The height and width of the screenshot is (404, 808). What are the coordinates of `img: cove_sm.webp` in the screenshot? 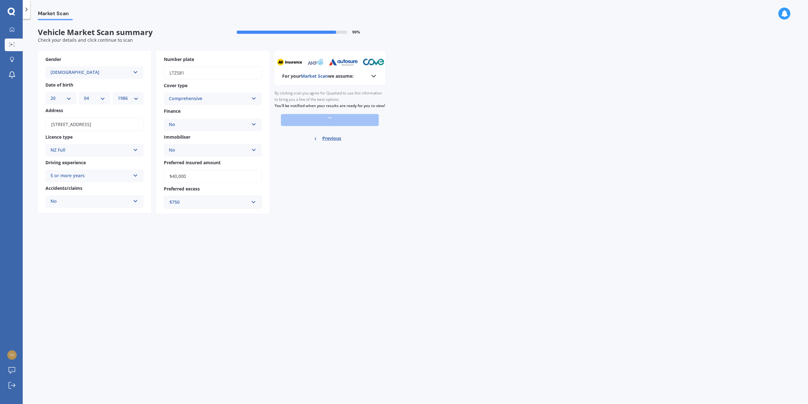 It's located at (373, 62).